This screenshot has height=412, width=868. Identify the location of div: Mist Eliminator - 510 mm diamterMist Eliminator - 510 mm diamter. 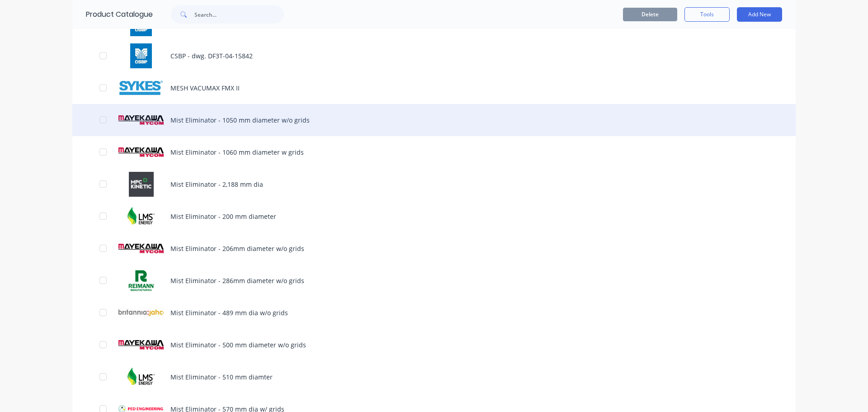
(434, 377).